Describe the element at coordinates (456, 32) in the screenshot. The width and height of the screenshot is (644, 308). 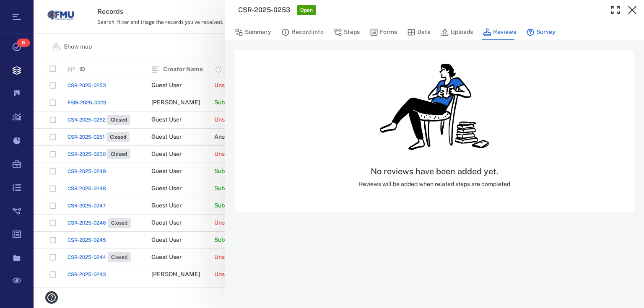
I see `button: Uploads` at that location.